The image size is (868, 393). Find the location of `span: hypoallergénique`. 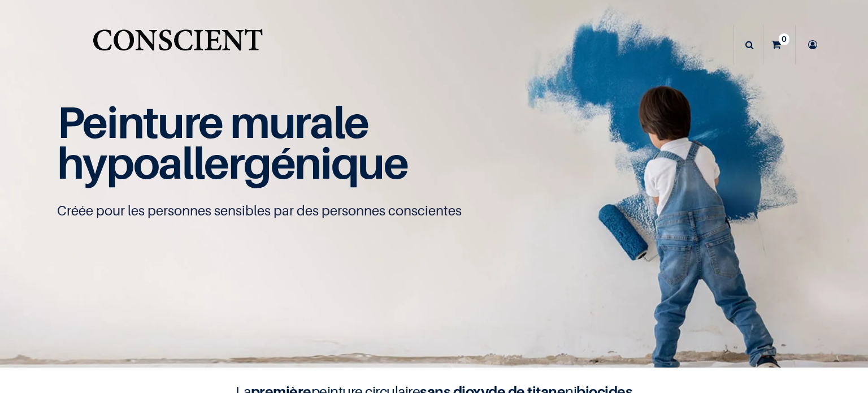

span: hypoallergénique is located at coordinates (233, 162).